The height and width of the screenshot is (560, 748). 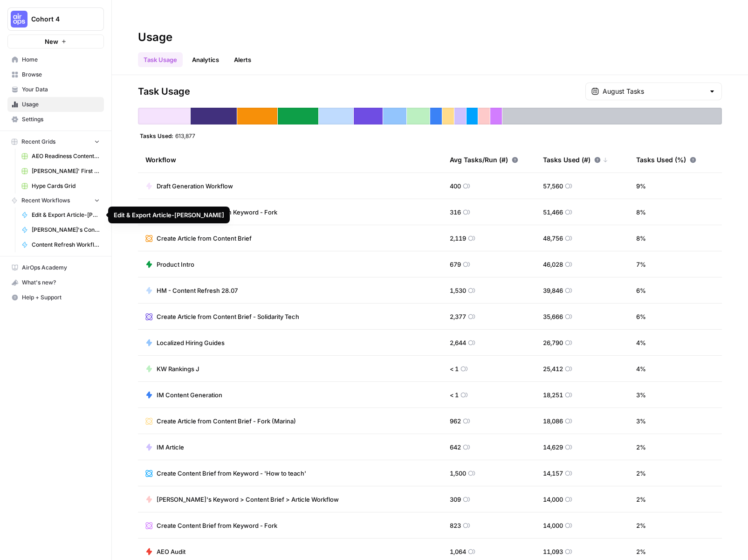 I want to click on div: What's new?, so click(x=56, y=282).